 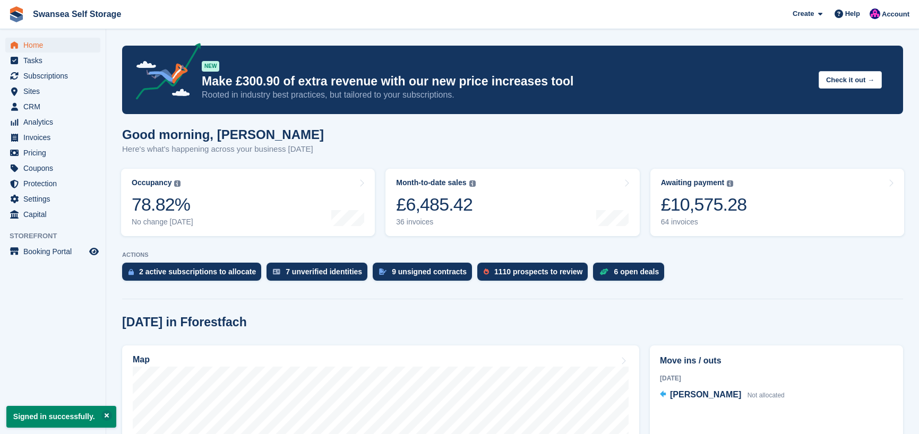 I want to click on div: 2 active subscriptions to allocate, so click(x=198, y=272).